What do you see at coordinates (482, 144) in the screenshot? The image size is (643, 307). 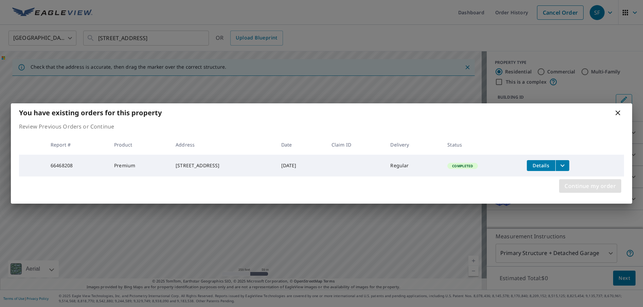 I see `th: Status` at bounding box center [482, 144].